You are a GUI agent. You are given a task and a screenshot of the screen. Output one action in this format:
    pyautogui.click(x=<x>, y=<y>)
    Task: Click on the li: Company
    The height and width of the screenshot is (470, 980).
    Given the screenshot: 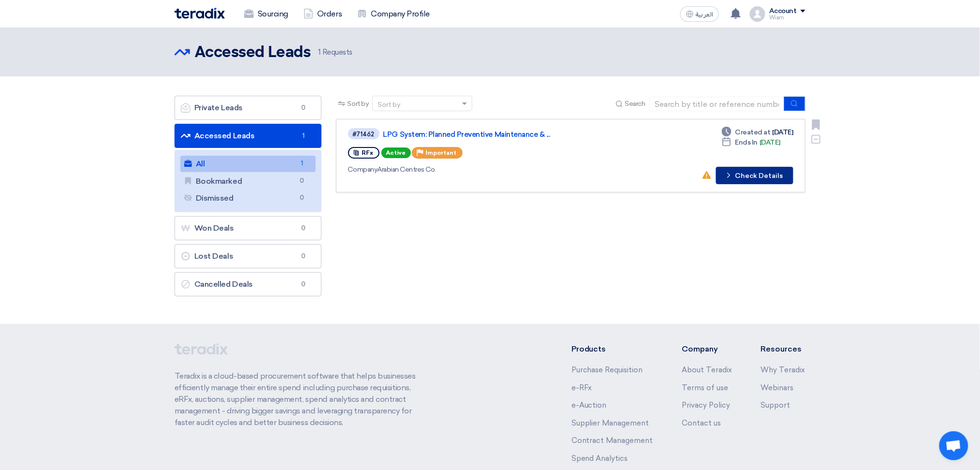 What is the action you would take?
    pyautogui.click(x=707, y=349)
    